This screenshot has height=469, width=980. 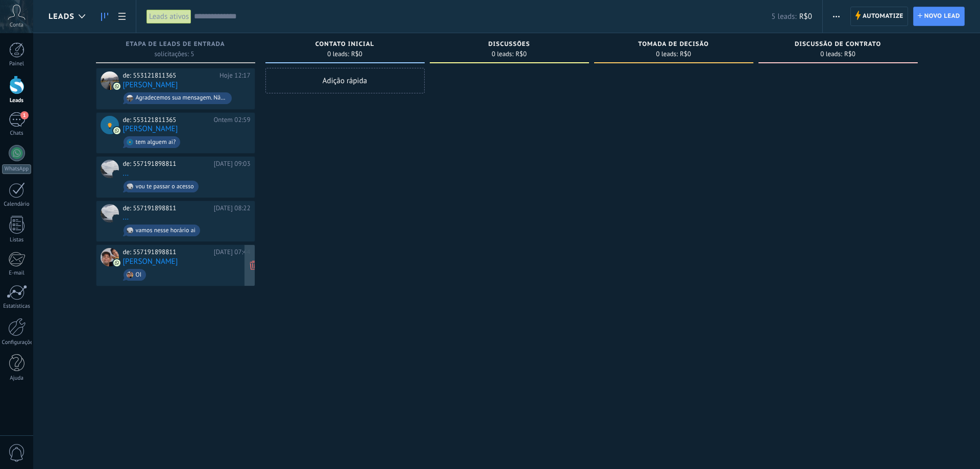 I want to click on div: Pedro Paulo, so click(x=110, y=81).